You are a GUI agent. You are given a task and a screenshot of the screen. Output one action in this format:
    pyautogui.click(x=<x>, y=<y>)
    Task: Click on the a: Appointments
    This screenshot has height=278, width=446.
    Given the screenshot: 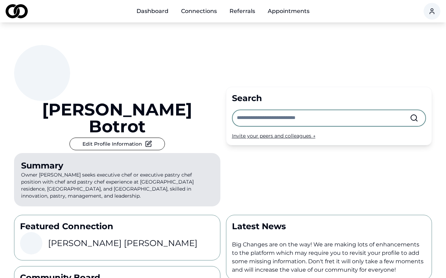 What is the action you would take?
    pyautogui.click(x=288, y=11)
    